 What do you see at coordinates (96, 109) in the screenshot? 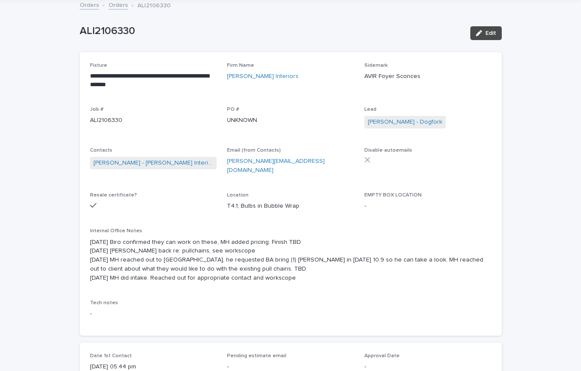
I see `span: Job #` at bounding box center [96, 109].